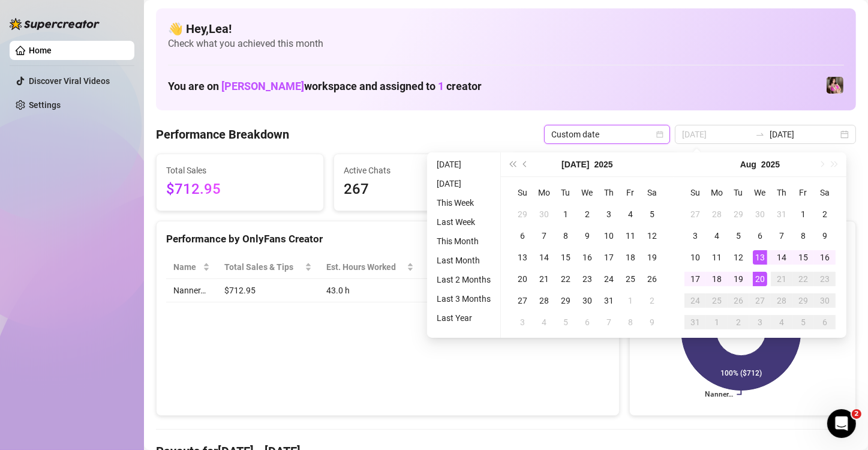 The height and width of the screenshot is (450, 868). Describe the element at coordinates (695, 214) in the screenshot. I see `td: 2025-07-27` at that location.